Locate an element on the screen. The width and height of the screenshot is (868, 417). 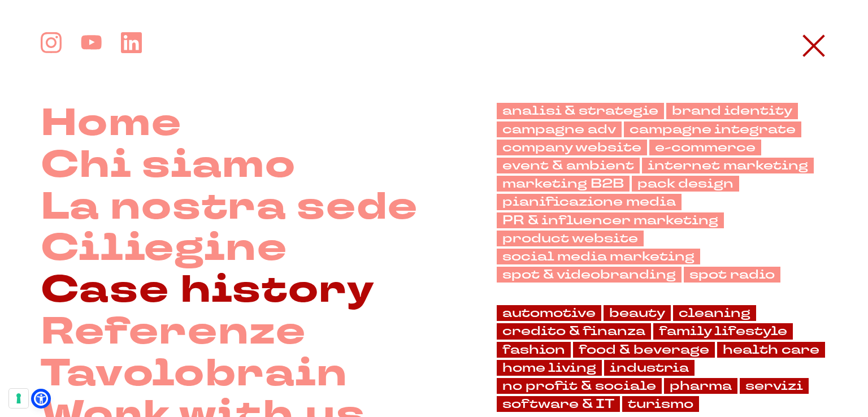
a: spot & videobranding is located at coordinates (589, 275).